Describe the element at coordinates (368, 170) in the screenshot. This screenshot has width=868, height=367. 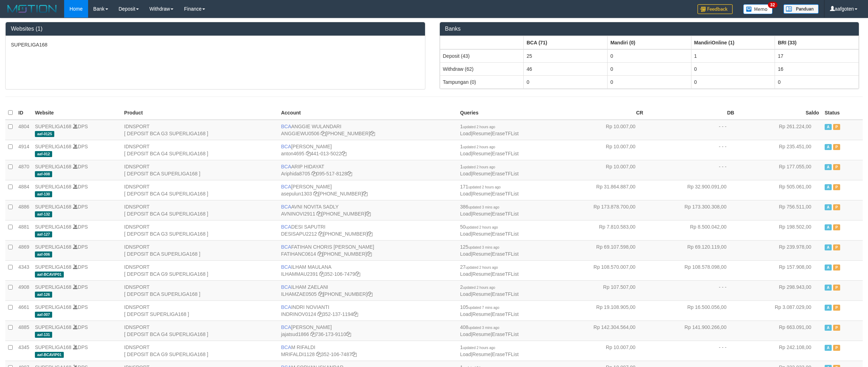
I see `td: ARIP HIDAYAT 095-517-8128` at that location.